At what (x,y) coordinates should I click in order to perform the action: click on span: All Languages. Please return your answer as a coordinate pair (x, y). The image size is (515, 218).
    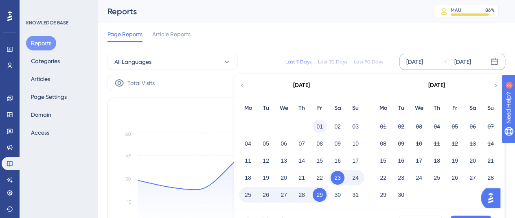
    Looking at the image, I should click on (133, 62).